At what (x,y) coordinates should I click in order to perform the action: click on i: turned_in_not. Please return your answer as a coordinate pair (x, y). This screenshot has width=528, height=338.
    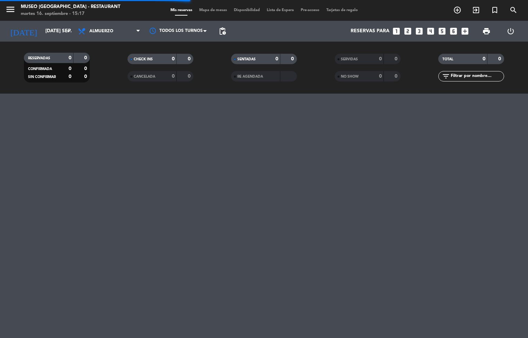
    Looking at the image, I should click on (495, 10).